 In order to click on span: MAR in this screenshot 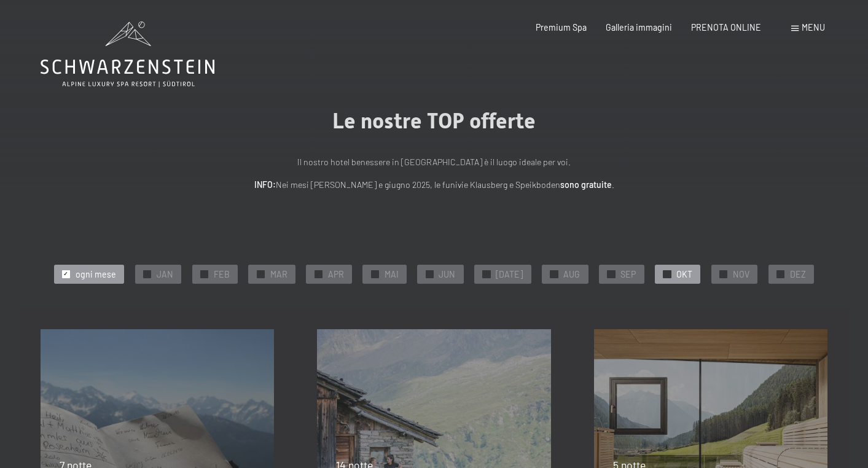, I will do `click(279, 274)`.